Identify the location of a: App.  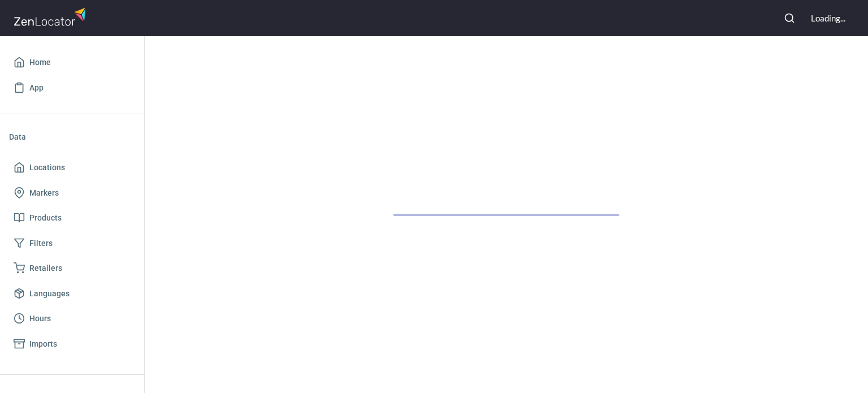
(72, 88).